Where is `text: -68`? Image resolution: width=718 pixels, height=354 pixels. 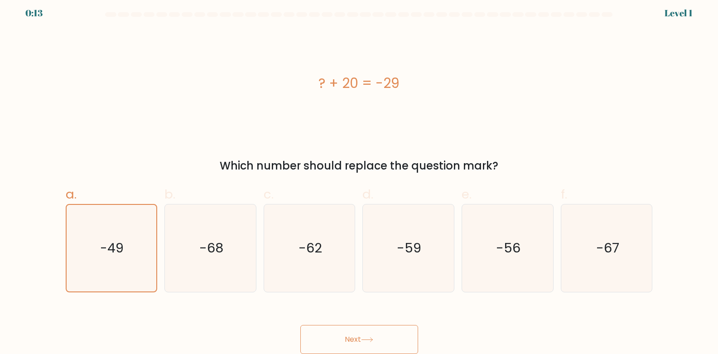 text: -68 is located at coordinates (211, 248).